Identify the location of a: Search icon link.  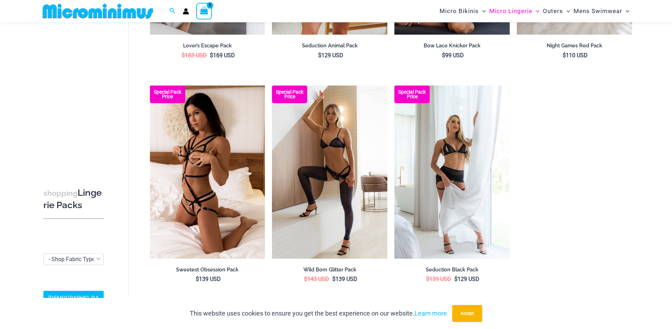
(173, 11).